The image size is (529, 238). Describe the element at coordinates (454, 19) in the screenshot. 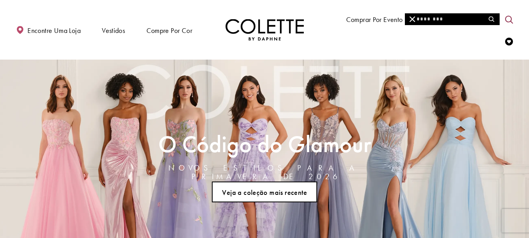

I see `a: Conheça o designer` at that location.